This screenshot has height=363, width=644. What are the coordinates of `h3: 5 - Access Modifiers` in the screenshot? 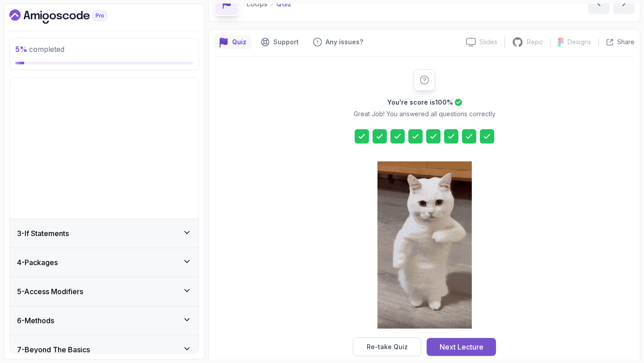 It's located at (50, 291).